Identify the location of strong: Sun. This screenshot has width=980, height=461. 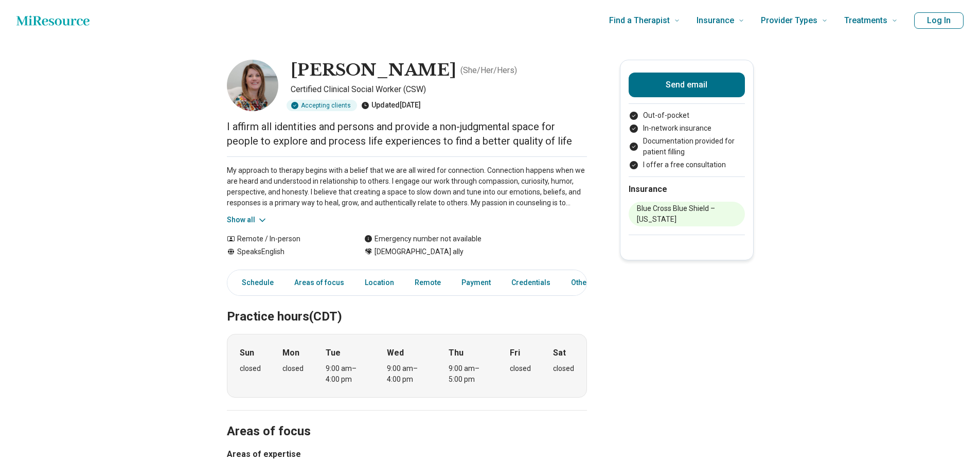
(247, 353).